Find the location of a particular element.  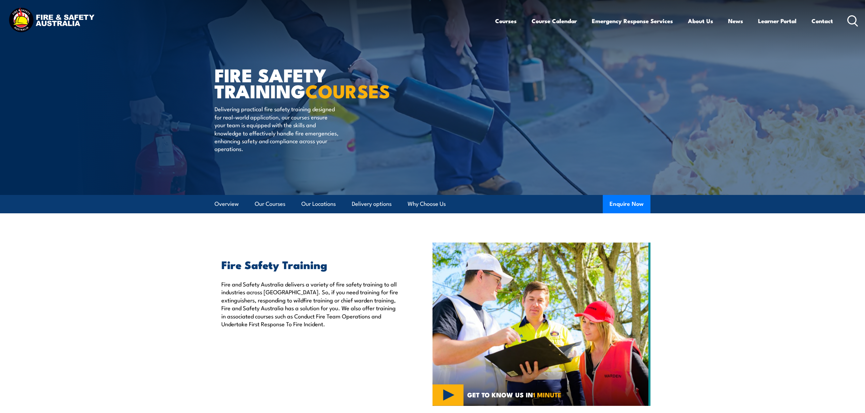

button: Enquire Now is located at coordinates (627, 204).